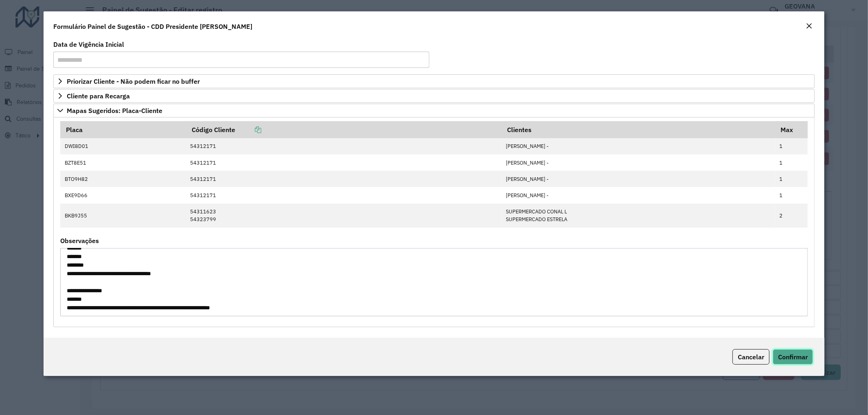 The height and width of the screenshot is (415, 868). What do you see at coordinates (123, 216) in the screenshot?
I see `td: BKB9J55` at bounding box center [123, 216].